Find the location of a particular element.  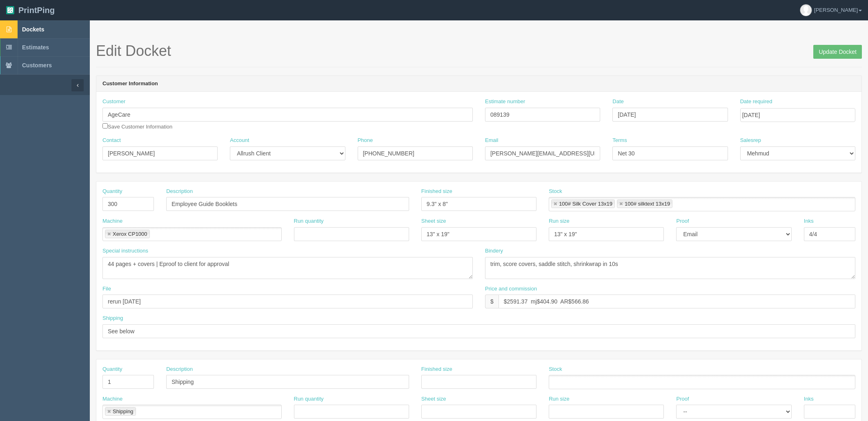

label: Salesrep is located at coordinates (750, 141).